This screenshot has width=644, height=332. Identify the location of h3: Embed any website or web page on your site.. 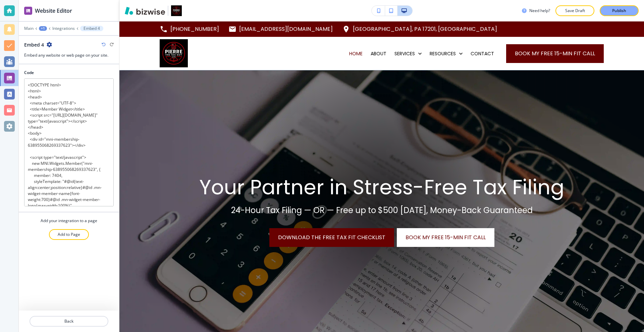
(69, 55).